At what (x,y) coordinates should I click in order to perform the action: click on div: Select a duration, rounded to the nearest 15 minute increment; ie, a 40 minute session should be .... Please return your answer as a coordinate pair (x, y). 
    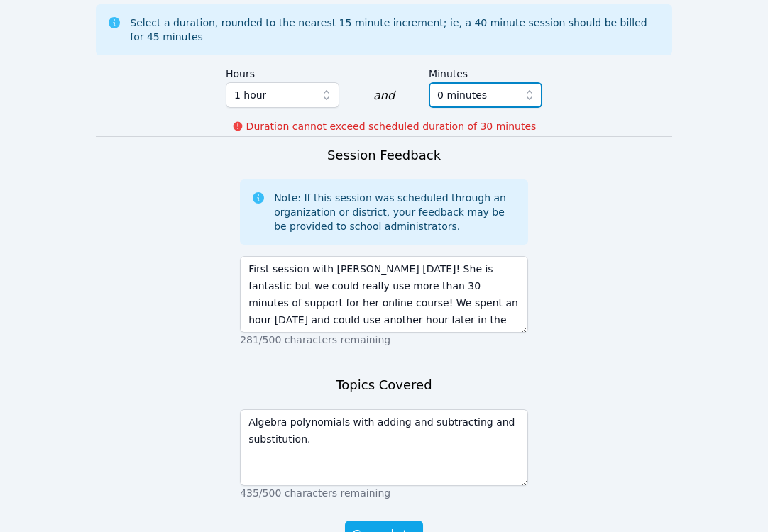
    Looking at the image, I should click on (395, 30).